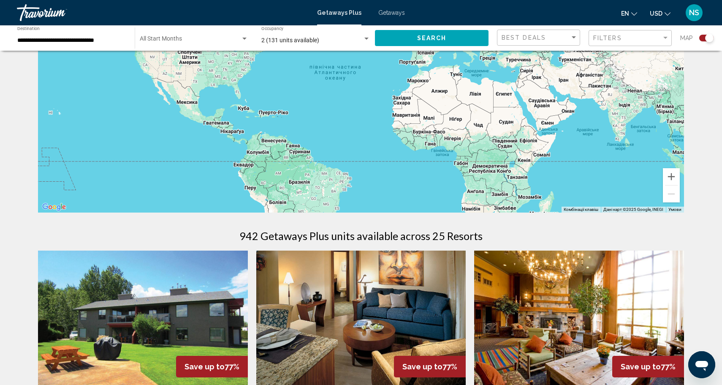 The image size is (722, 385). Describe the element at coordinates (339, 13) in the screenshot. I see `span: Getaways Plus` at that location.